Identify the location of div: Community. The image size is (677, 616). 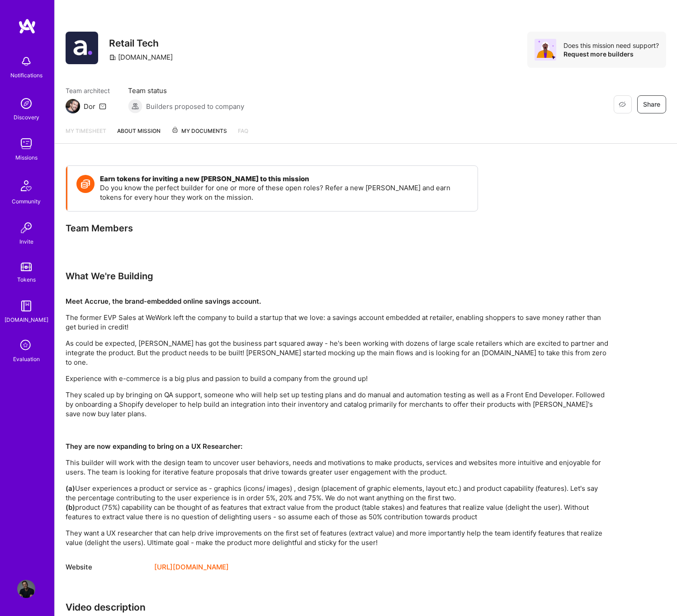
(26, 201).